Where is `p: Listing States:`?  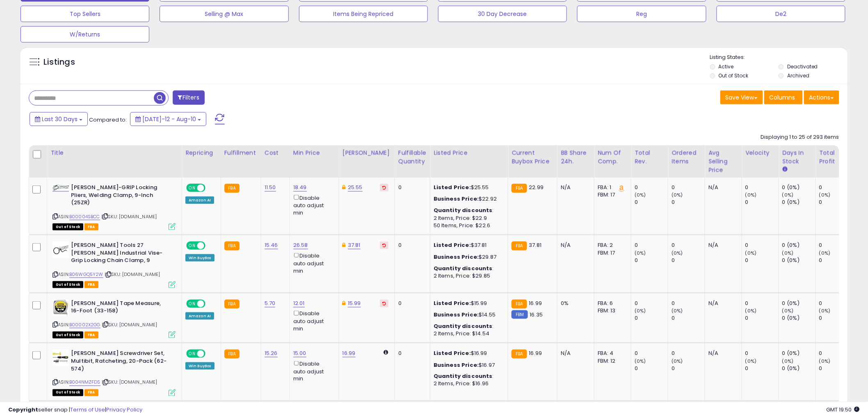 p: Listing States: is located at coordinates (778, 57).